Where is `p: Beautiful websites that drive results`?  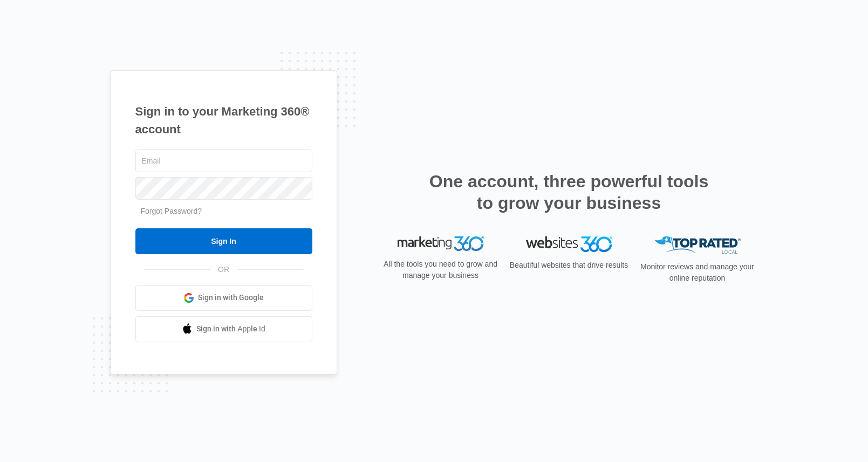
p: Beautiful websites that drive results is located at coordinates (569, 265).